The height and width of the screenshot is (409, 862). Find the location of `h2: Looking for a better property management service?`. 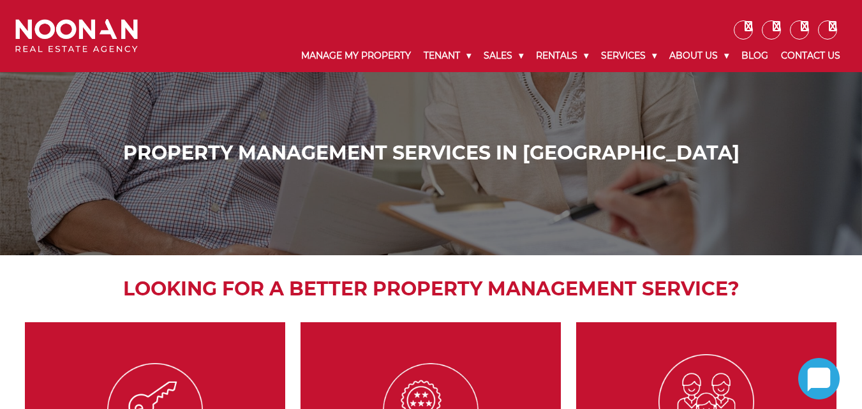

h2: Looking for a better property management service? is located at coordinates (431, 288).